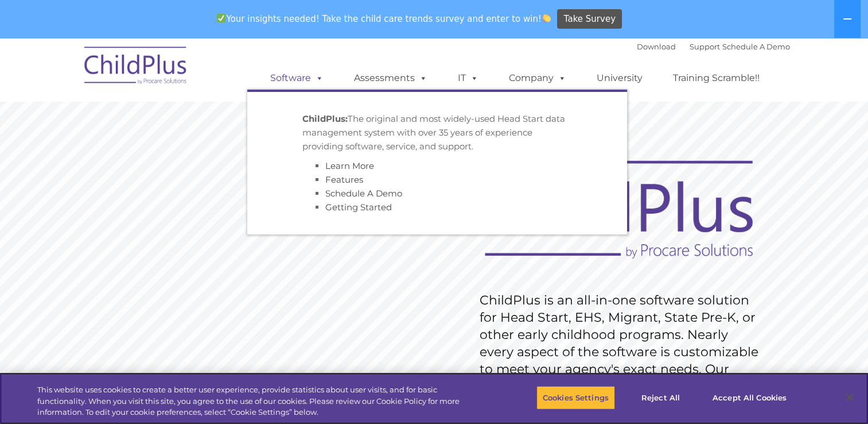 The width and height of the screenshot is (868, 424). What do you see at coordinates (660, 398) in the screenshot?
I see `button: Reject All` at bounding box center [660, 398].